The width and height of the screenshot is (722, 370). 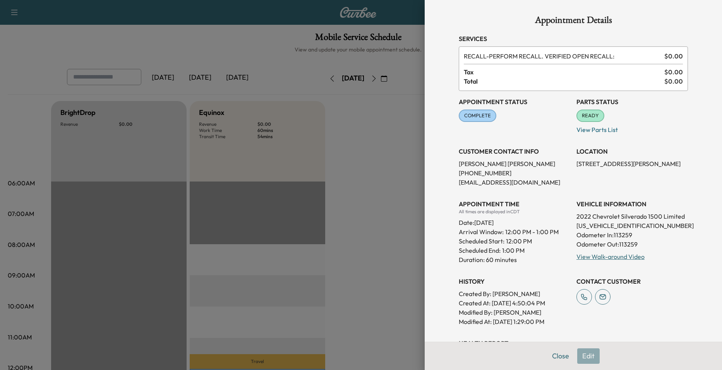 What do you see at coordinates (610, 257) in the screenshot?
I see `a: View Walk-around Video` at bounding box center [610, 257].